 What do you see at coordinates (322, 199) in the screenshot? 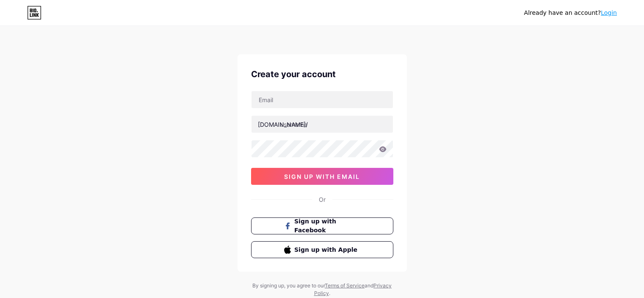
I see `div: Or` at bounding box center [322, 199].